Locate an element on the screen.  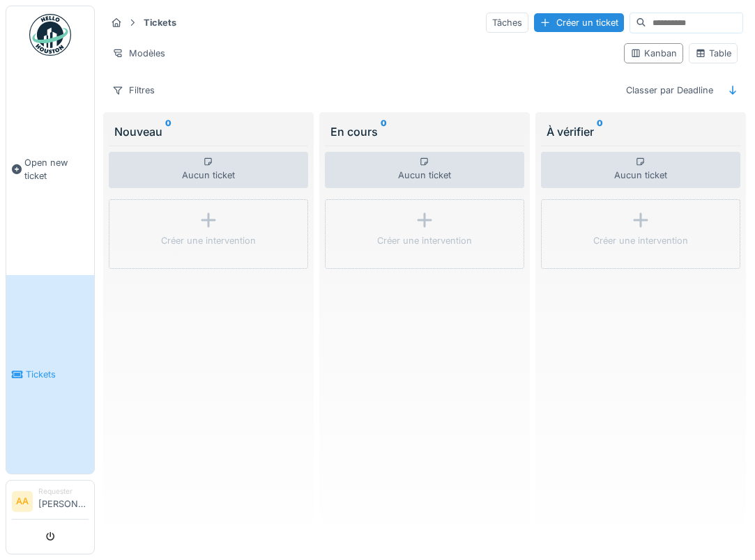
a: Tickets is located at coordinates (50, 375).